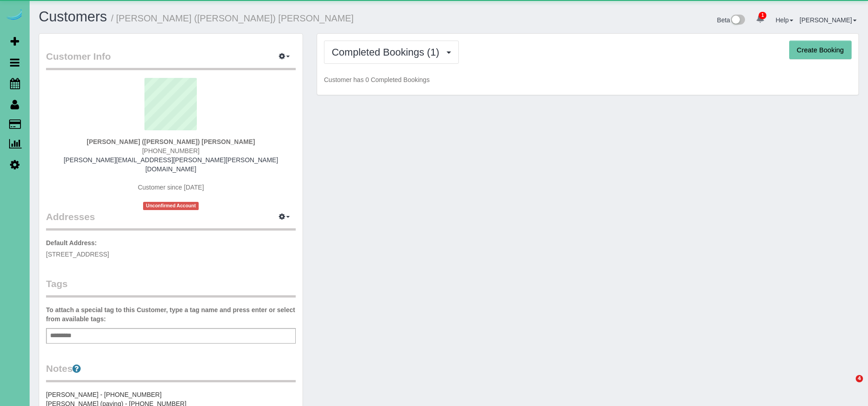 The image size is (868, 406). What do you see at coordinates (15, 16) in the screenshot?
I see `a: Automaid Logo` at bounding box center [15, 16].